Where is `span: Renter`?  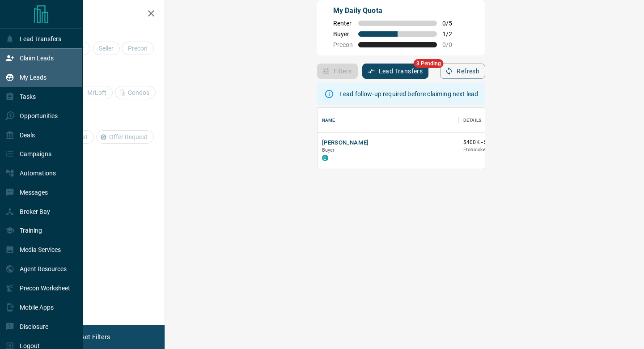
span: Renter is located at coordinates (343, 23).